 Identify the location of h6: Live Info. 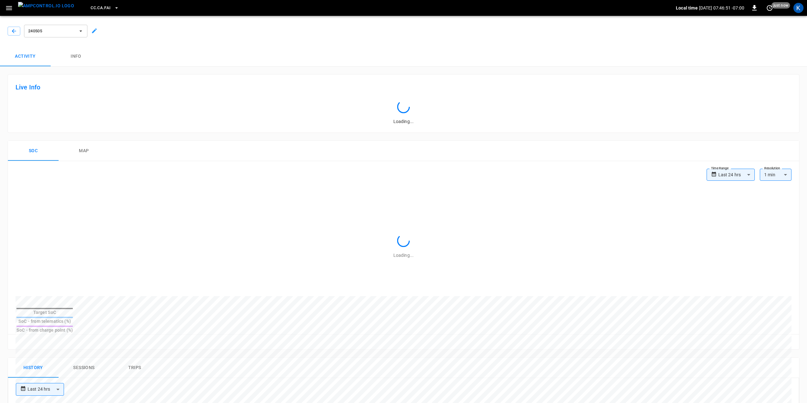
(404, 87).